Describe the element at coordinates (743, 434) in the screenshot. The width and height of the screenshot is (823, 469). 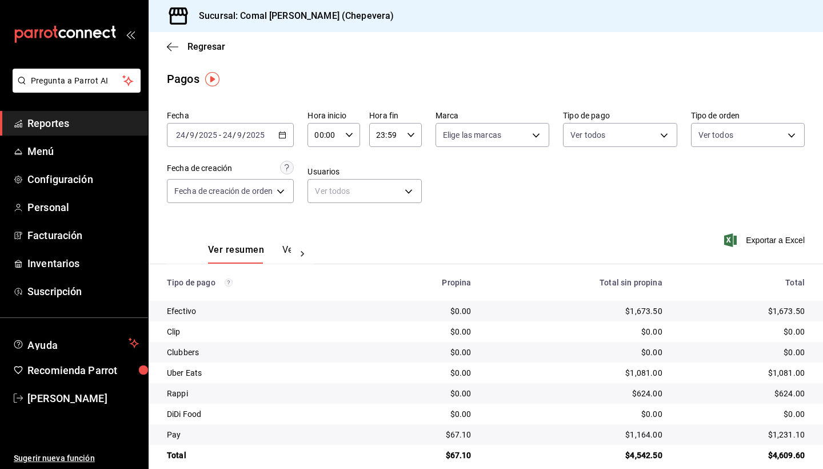
I see `div: $1,231.10` at that location.